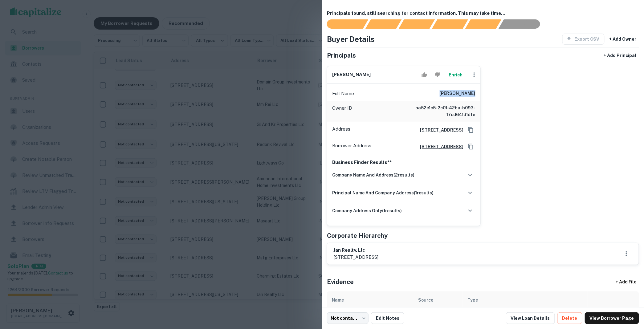 This screenshot has width=644, height=329. Describe the element at coordinates (629, 294) in the screenshot. I see `div: Chat Widget` at that location.